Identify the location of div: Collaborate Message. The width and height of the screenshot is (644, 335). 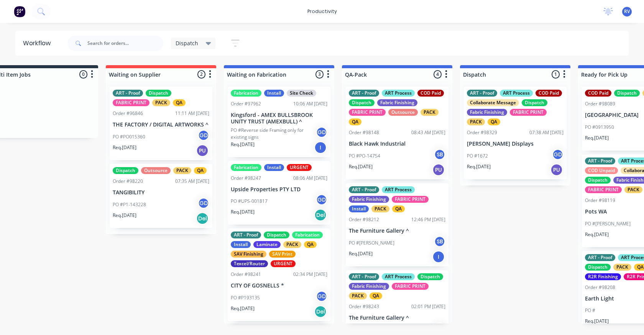
(493, 103).